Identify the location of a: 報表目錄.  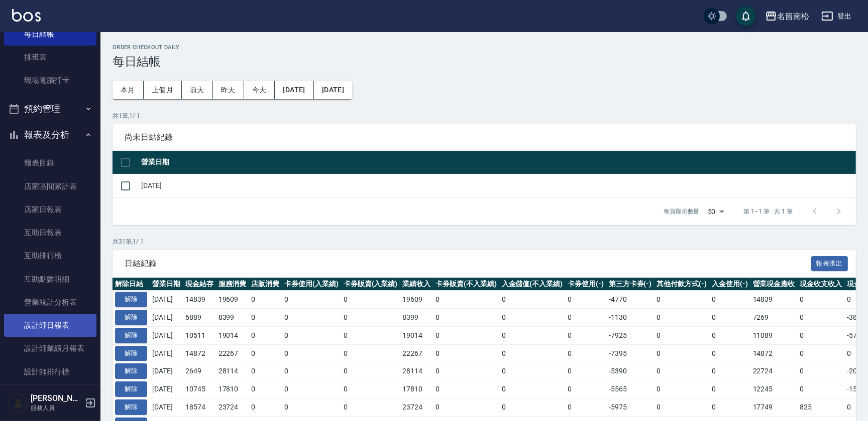
(51, 163).